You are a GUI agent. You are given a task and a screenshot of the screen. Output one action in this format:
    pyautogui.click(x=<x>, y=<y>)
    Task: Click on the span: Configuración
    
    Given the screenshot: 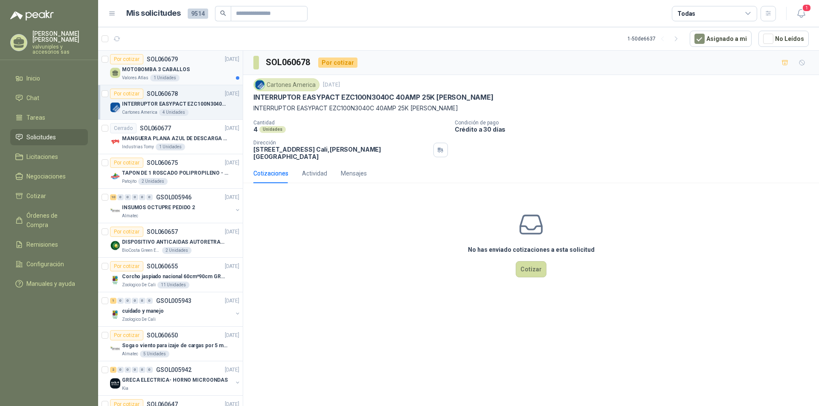 What is the action you would take?
    pyautogui.click(x=45, y=264)
    